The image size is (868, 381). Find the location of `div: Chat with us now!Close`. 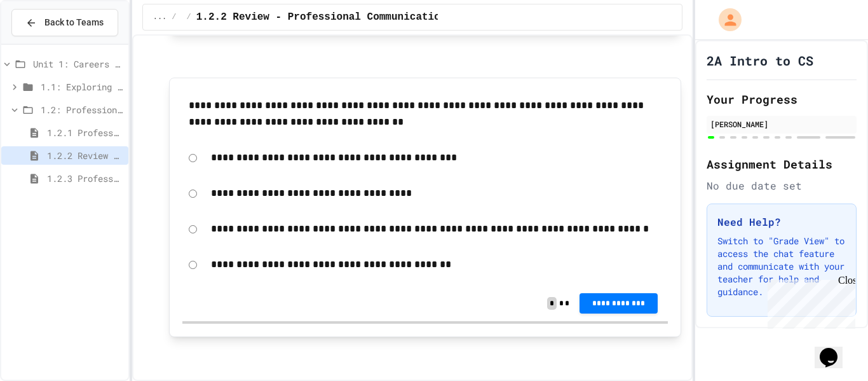

div: Chat with us now!Close is located at coordinates (46, 42).